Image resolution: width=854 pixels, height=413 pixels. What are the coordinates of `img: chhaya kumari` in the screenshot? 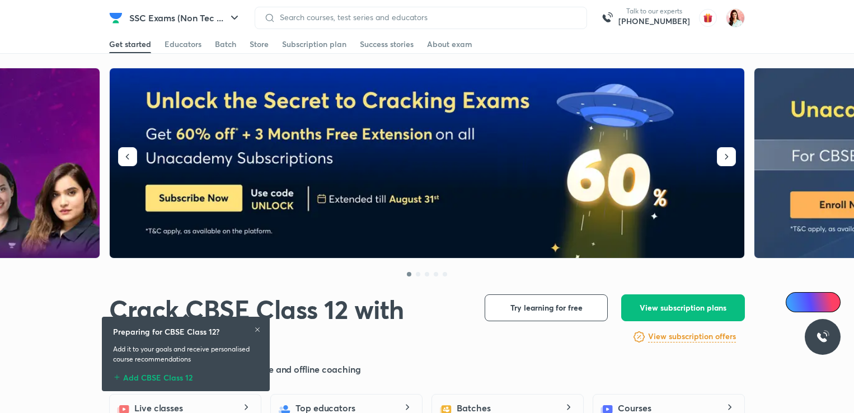 It's located at (736, 18).